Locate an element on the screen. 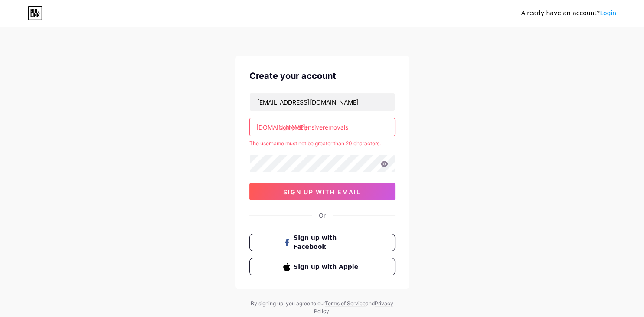 This screenshot has width=644, height=317. input: Email is located at coordinates (322, 102).